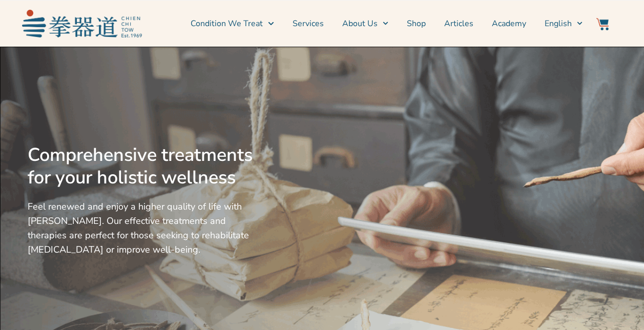 This screenshot has width=644, height=330. Describe the element at coordinates (602, 24) in the screenshot. I see `img: Website Icon-03` at that location.